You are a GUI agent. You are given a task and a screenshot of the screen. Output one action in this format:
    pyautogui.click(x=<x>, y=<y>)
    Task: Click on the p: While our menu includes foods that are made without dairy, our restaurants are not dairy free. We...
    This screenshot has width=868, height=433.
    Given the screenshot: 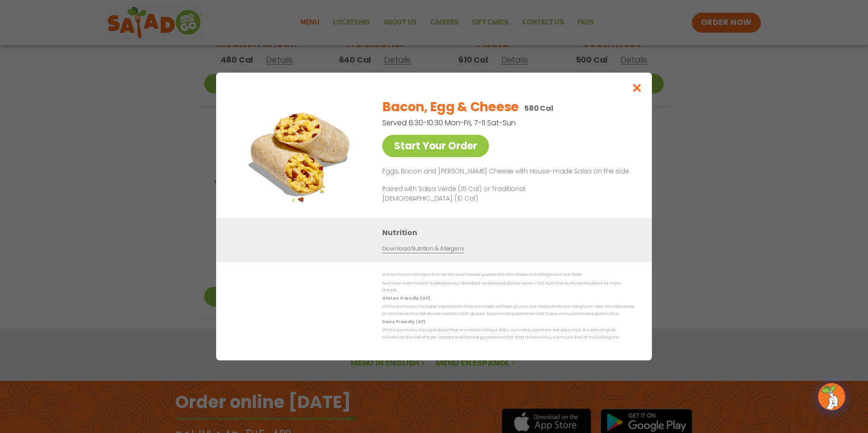 What is the action you would take?
    pyautogui.click(x=508, y=334)
    